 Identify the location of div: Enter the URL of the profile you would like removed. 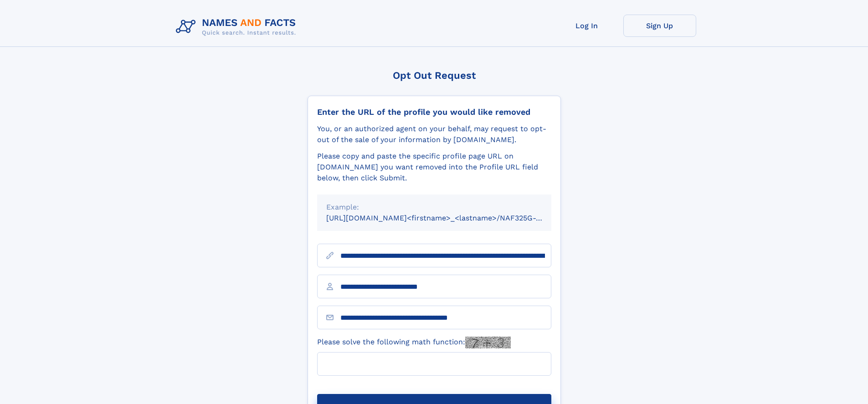
(434, 112).